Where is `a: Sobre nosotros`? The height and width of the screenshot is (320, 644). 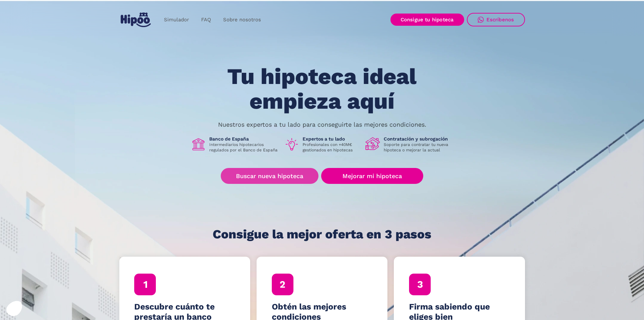
a: Sobre nosotros is located at coordinates (242, 19).